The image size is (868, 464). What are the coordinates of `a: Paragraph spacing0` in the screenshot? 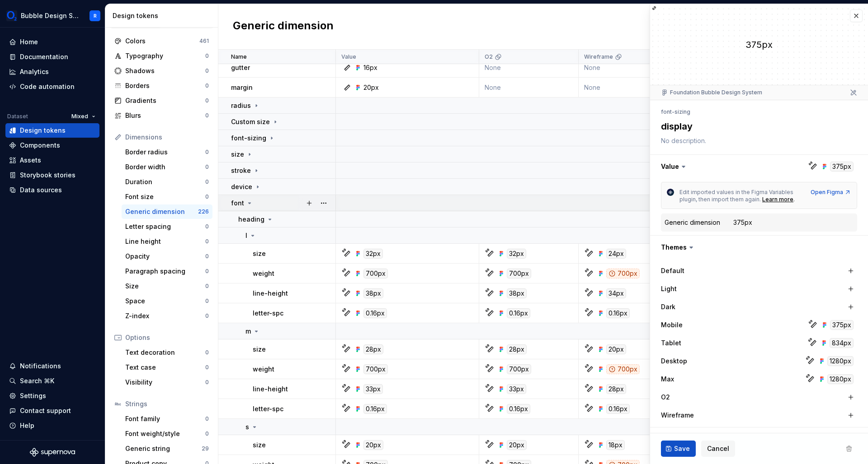 It's located at (167, 271).